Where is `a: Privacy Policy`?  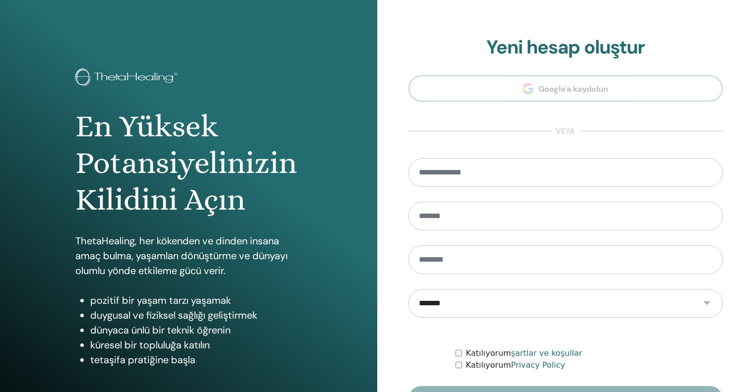 a: Privacy Policy is located at coordinates (538, 365).